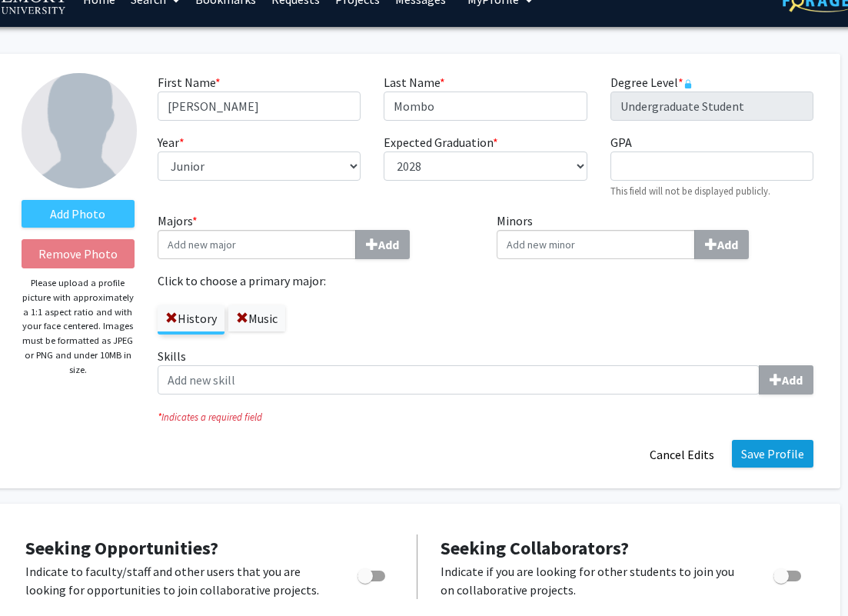 Image resolution: width=848 pixels, height=616 pixels. I want to click on span: Seeking Opportunities?, so click(122, 547).